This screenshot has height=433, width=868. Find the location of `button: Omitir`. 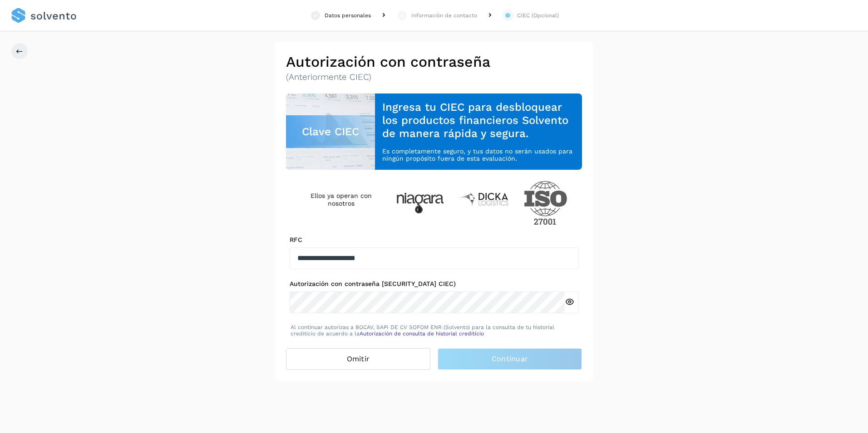

button: Omitir is located at coordinates (358, 359).